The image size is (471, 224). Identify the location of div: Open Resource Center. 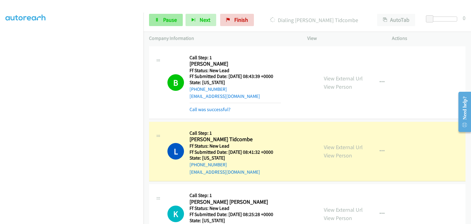
(11, 24).